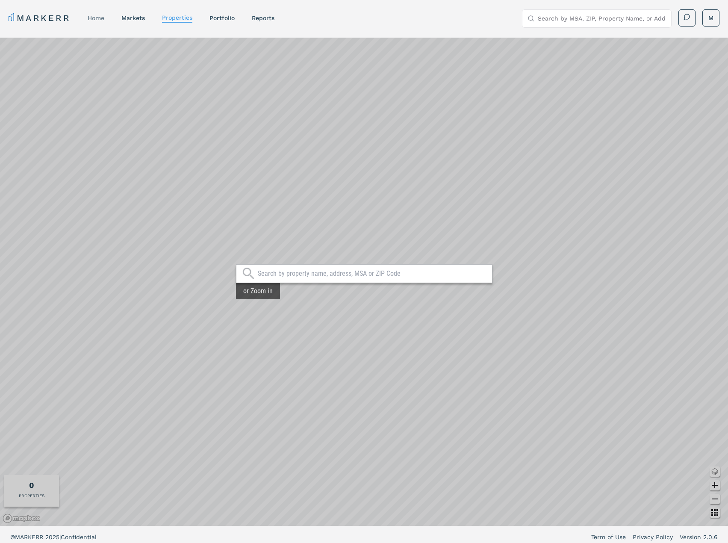 The height and width of the screenshot is (543, 728). Describe the element at coordinates (609, 537) in the screenshot. I see `a: Term of Use` at that location.